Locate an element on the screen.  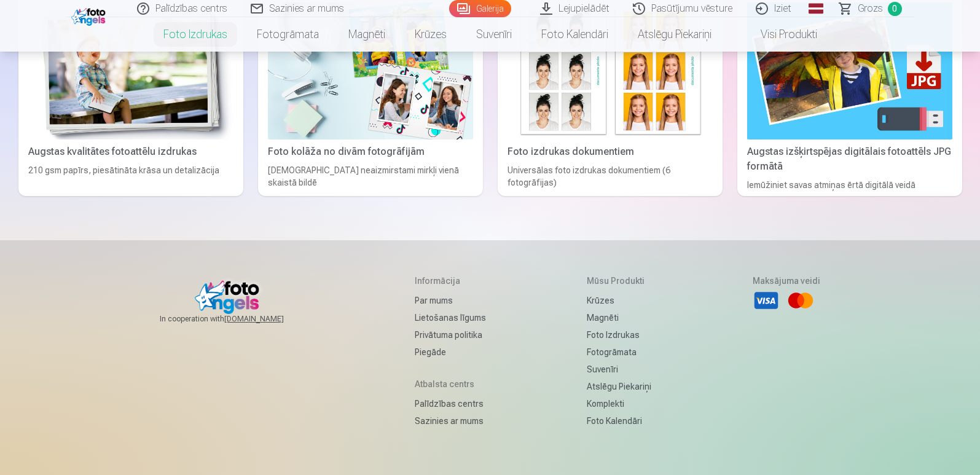
li: Mastercard is located at coordinates (800, 301).